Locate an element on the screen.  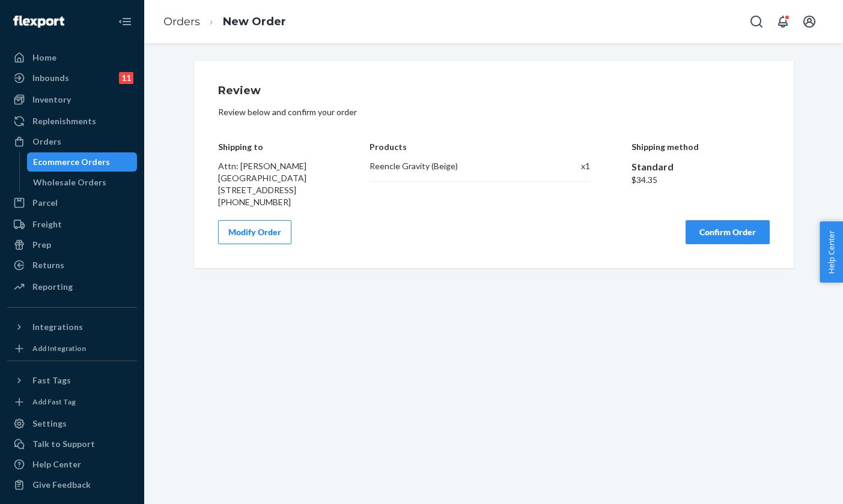
a: Home is located at coordinates (72, 57).